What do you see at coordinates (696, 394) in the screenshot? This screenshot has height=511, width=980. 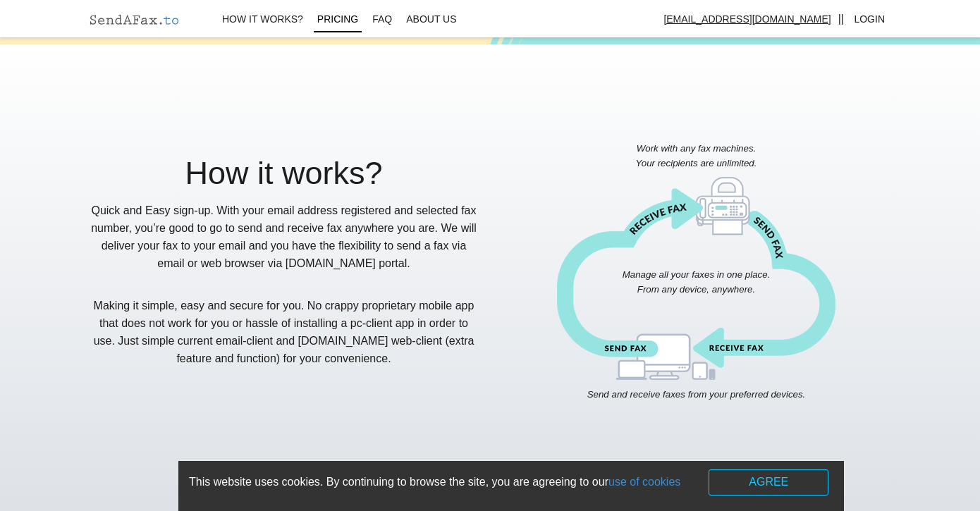 I see `span: Send and receive faxes from your preferred devices.` at bounding box center [696, 394].